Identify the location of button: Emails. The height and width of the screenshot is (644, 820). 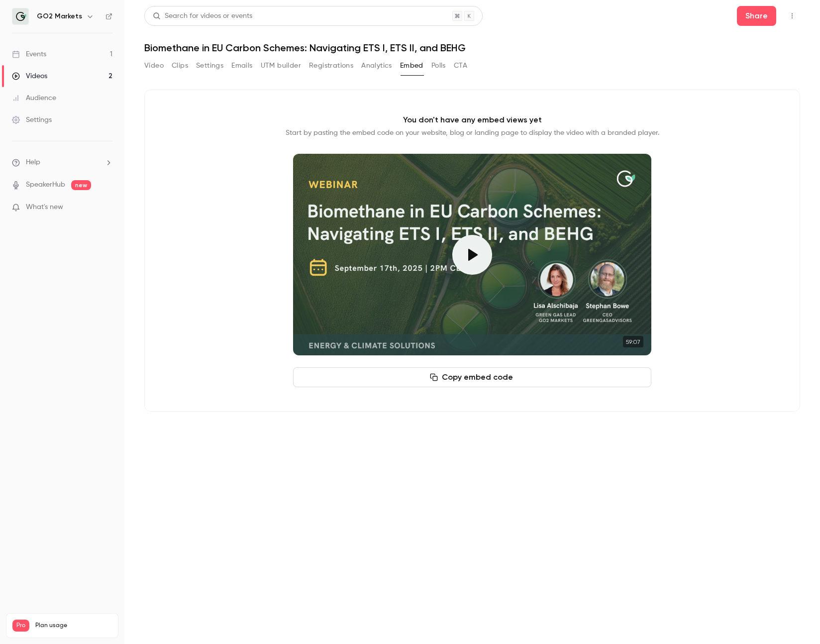
(242, 65).